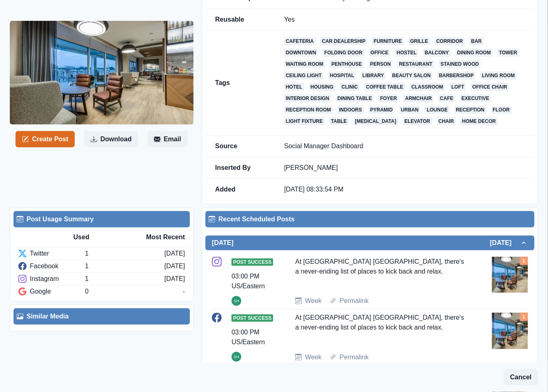 This screenshot has height=392, width=548. I want to click on a: restaurant, so click(415, 64).